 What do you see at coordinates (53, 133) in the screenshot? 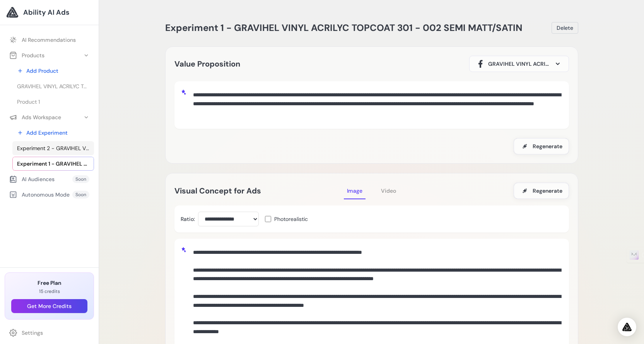
I see `a: Add Experiment` at bounding box center [53, 133].